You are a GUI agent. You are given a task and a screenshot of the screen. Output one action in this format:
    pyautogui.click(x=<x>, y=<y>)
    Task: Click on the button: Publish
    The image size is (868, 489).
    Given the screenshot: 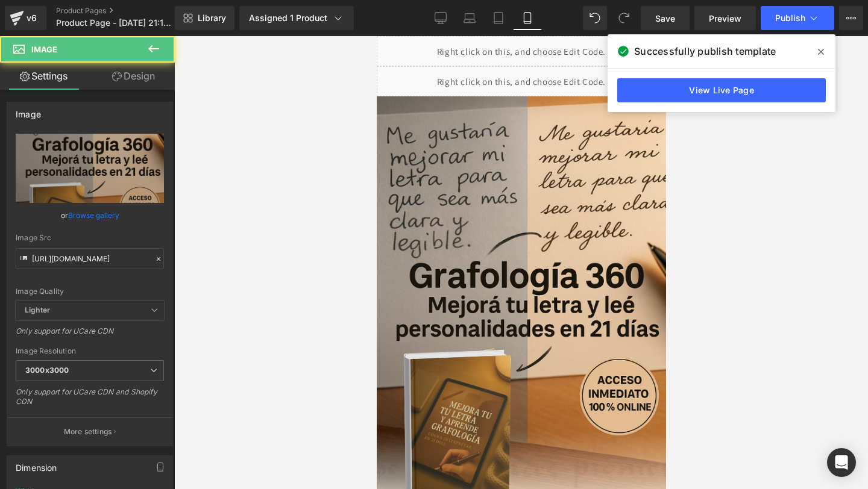 What is the action you would take?
    pyautogui.click(x=797, y=18)
    